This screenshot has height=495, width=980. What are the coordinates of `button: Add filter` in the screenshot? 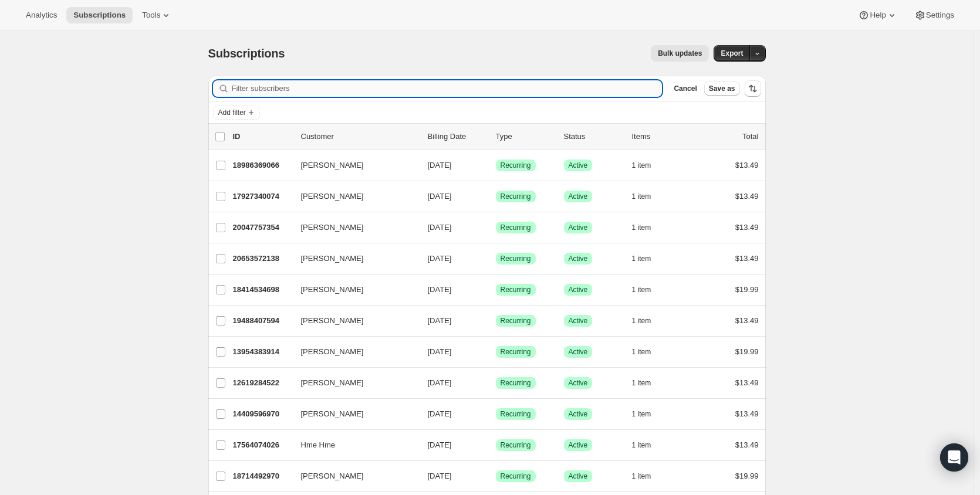 It's located at (236, 113).